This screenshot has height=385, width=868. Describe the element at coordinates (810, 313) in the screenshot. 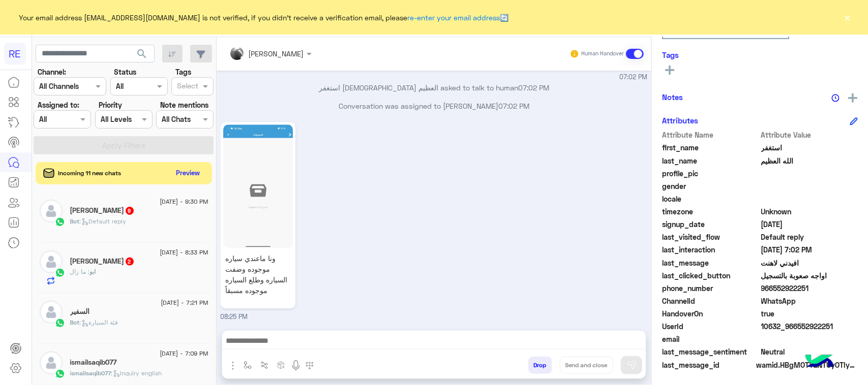

I see `span: true` at that location.